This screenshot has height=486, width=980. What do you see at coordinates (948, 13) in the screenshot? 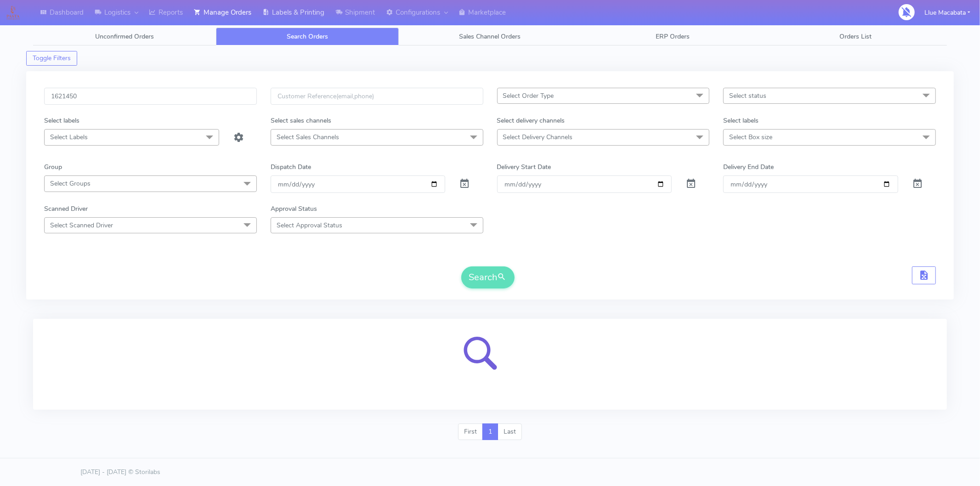
I see `button: Llue Macabata` at bounding box center [948, 13].